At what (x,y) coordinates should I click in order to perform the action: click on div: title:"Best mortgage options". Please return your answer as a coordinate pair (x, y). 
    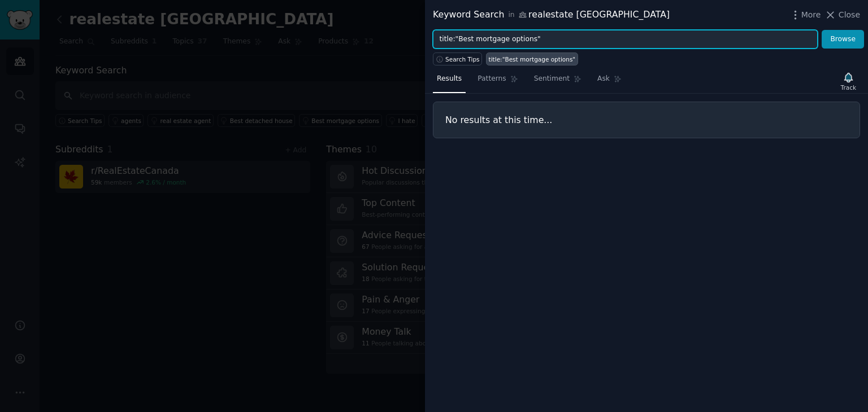
    Looking at the image, I should click on (532, 59).